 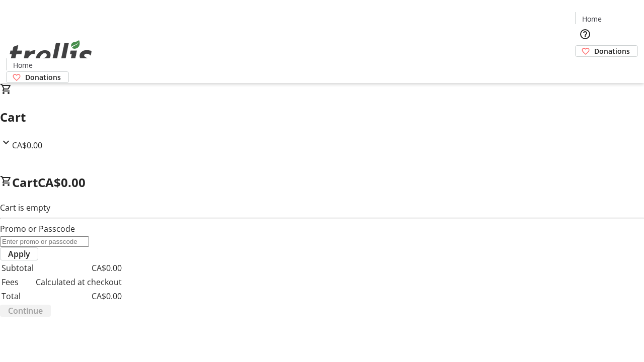 What do you see at coordinates (586, 67) in the screenshot?
I see `button: Cart` at bounding box center [586, 67].